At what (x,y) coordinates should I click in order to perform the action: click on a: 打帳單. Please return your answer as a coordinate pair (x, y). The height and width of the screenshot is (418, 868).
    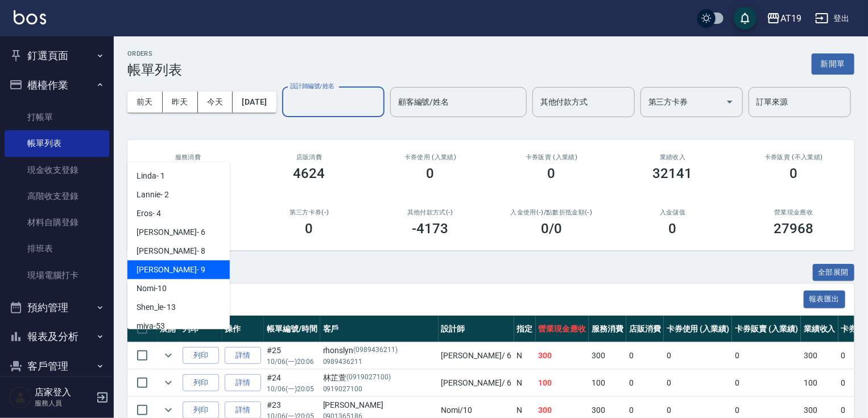
    Looking at the image, I should click on (57, 118).